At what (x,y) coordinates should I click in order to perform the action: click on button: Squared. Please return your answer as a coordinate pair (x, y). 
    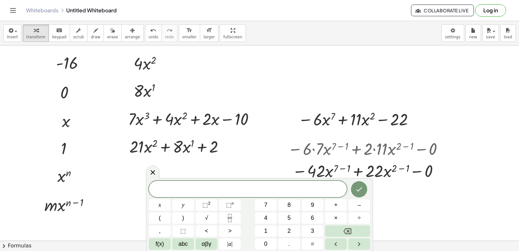
    Looking at the image, I should click on (206, 205).